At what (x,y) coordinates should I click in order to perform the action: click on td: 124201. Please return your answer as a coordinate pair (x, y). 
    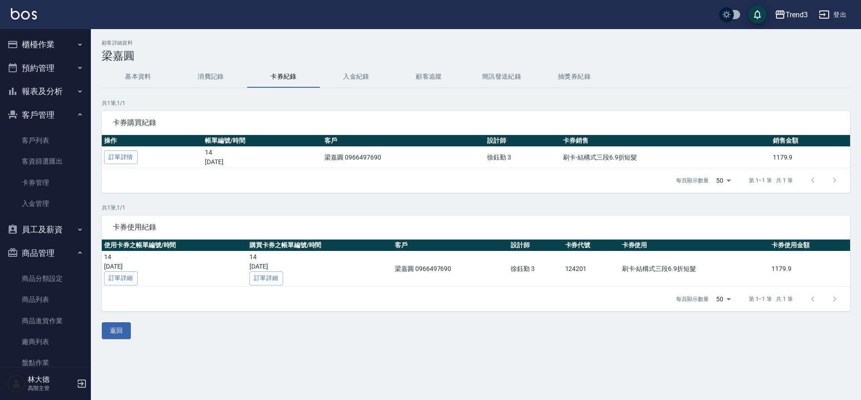
    Looking at the image, I should click on (591, 269).